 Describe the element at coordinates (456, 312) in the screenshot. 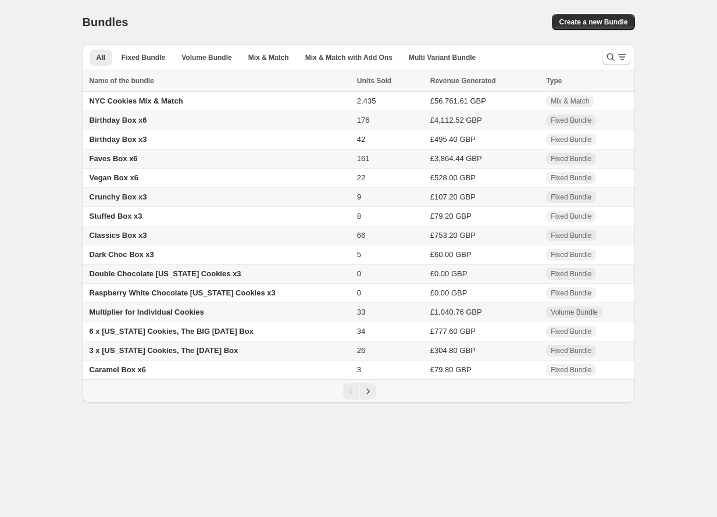

I see `span: £1,040.76 GBP` at that location.